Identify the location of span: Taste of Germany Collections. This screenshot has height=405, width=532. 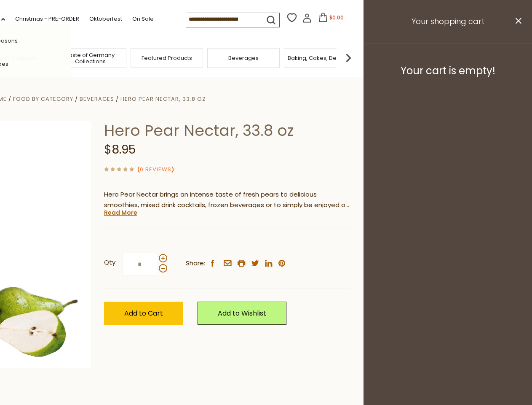
(90, 58).